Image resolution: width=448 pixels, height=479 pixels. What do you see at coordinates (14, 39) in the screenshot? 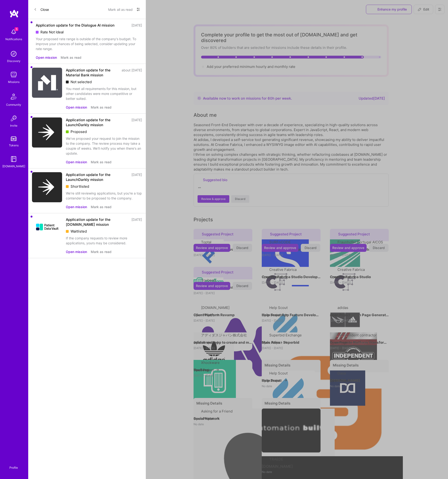
I see `div: Notifications` at bounding box center [14, 39].